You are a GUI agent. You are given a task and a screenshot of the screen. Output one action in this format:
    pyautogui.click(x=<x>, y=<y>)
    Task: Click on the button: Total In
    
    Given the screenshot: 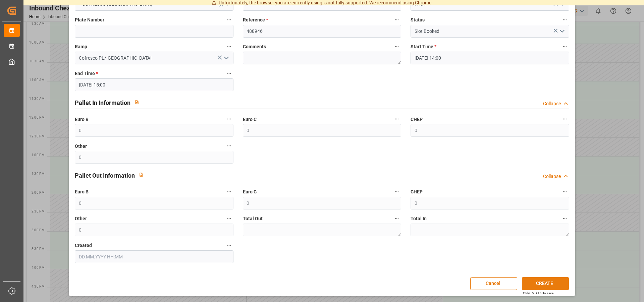 What is the action you would take?
    pyautogui.click(x=566, y=219)
    